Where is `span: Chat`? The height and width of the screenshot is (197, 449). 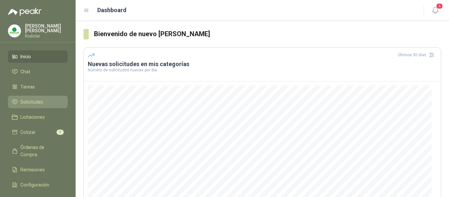
span: Chat is located at coordinates (25, 72).